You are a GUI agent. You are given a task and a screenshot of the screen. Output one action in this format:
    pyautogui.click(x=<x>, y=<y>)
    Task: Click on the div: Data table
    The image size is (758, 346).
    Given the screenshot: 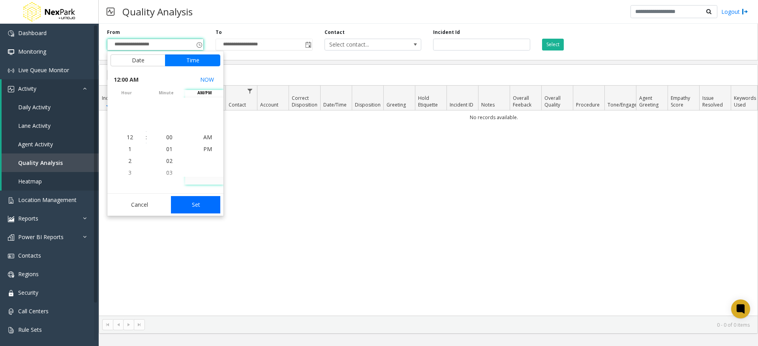 What is the action you would take?
    pyautogui.click(x=428, y=200)
    